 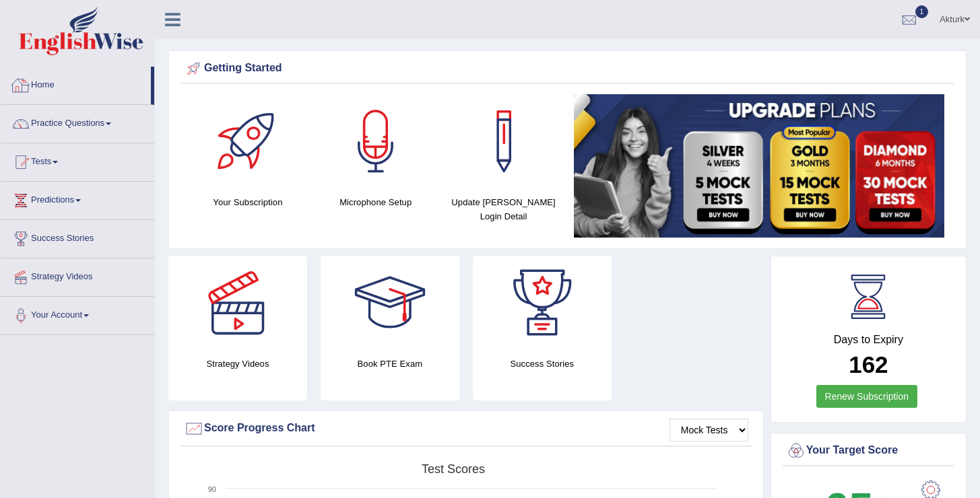 What do you see at coordinates (567, 69) in the screenshot?
I see `div: Getting Started` at bounding box center [567, 69].